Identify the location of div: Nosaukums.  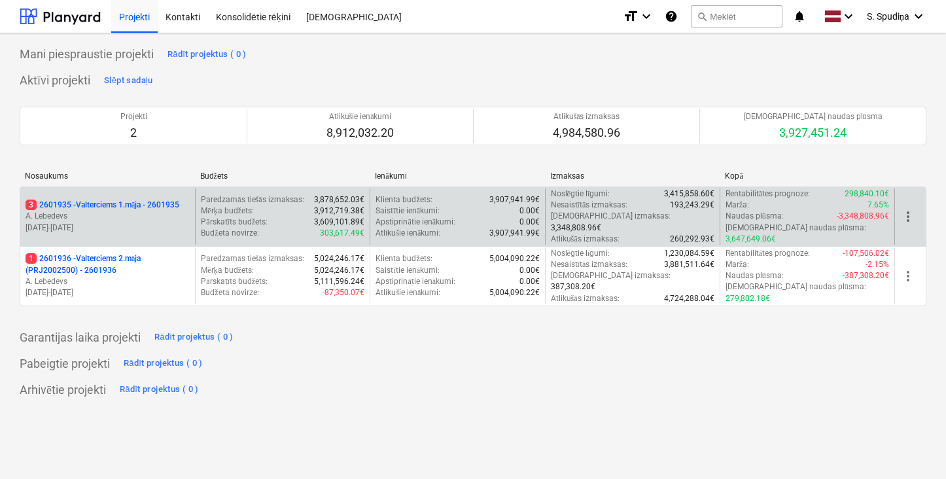
(107, 176).